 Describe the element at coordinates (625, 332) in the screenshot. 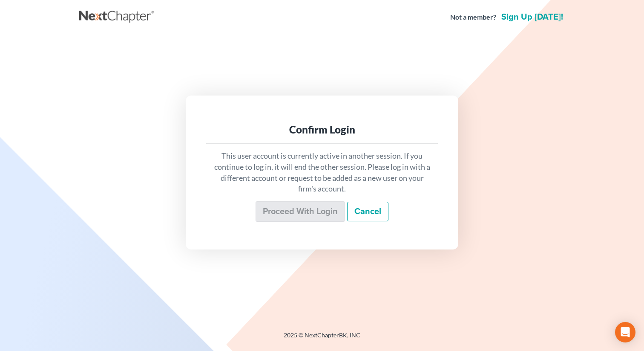

I see `div: Open Intercom Messenger` at that location.